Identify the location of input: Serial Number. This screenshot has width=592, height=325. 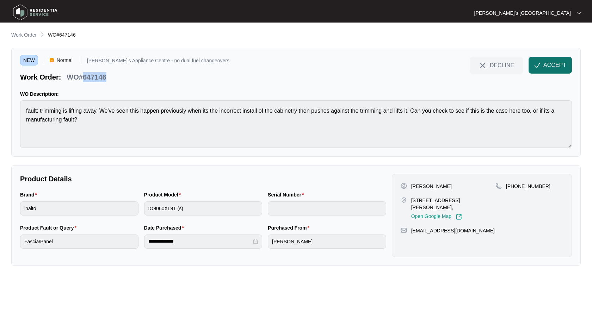
(327, 209).